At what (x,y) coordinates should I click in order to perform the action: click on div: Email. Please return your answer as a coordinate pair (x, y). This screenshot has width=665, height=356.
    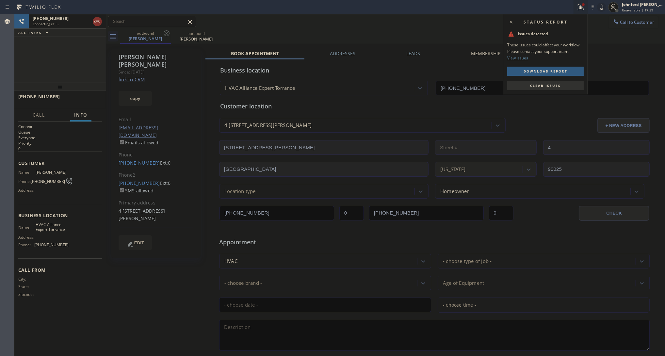
    Looking at the image, I should click on (156, 120).